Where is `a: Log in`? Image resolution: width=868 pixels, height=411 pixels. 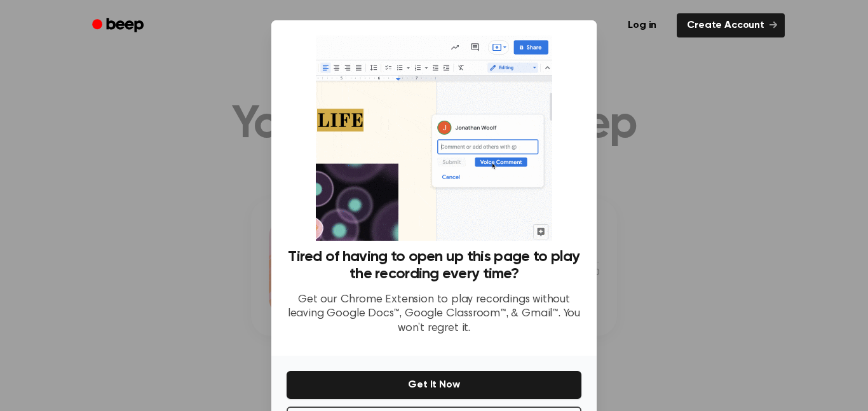
a: Log in is located at coordinates (642, 26).